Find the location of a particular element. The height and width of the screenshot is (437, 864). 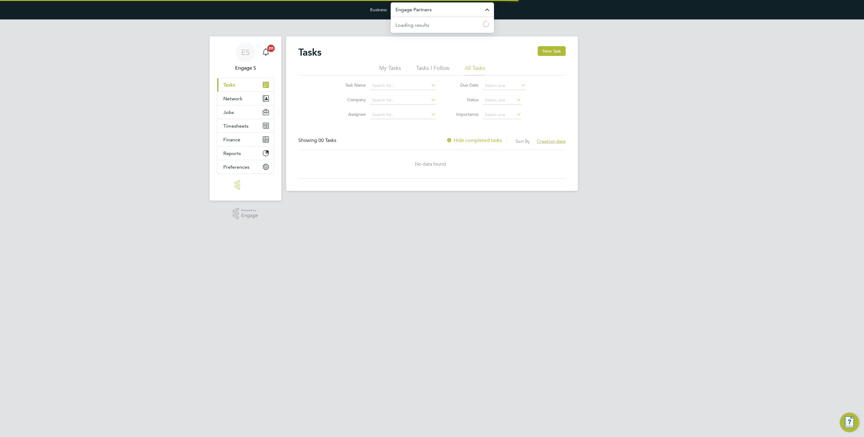

label: Importance is located at coordinates (465, 114).